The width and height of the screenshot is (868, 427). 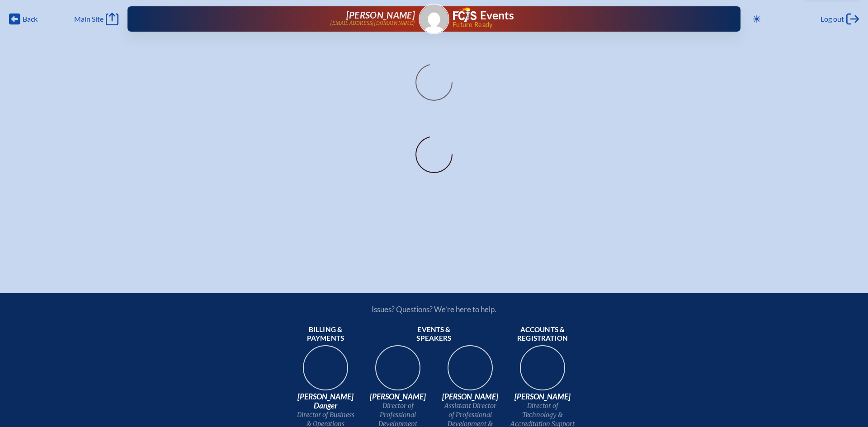 I want to click on img: Florida Council of Independent Schools, so click(x=465, y=15).